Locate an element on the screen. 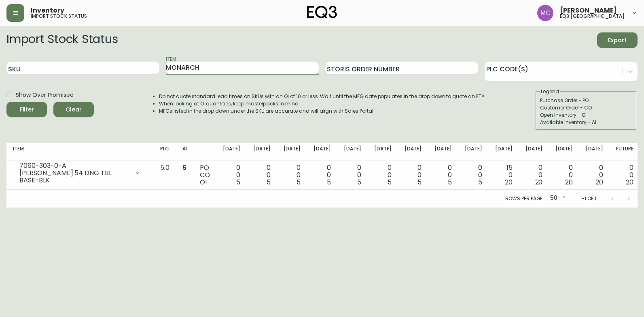 The height and width of the screenshot is (317, 644). img: logo is located at coordinates (322, 12).